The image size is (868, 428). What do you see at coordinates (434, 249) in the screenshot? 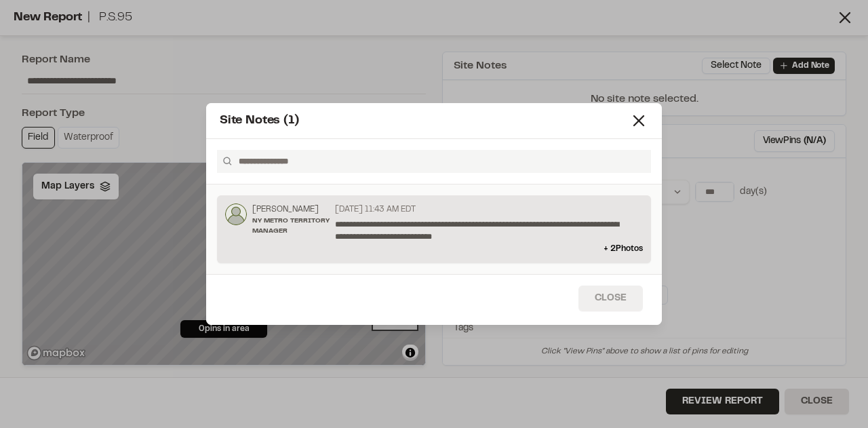
I see `p: + 2 Photo s` at bounding box center [434, 249].